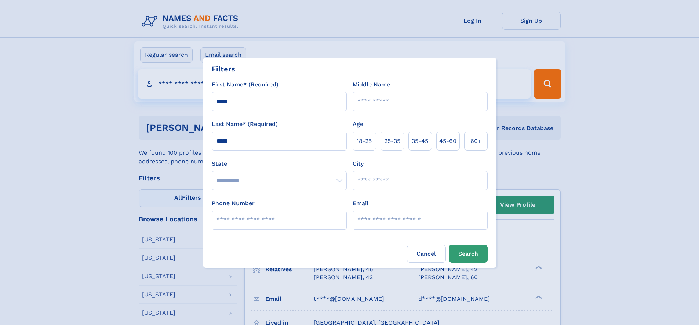 The image size is (699, 325). Describe the element at coordinates (371, 85) in the screenshot. I see `label: Middle Name` at that location.